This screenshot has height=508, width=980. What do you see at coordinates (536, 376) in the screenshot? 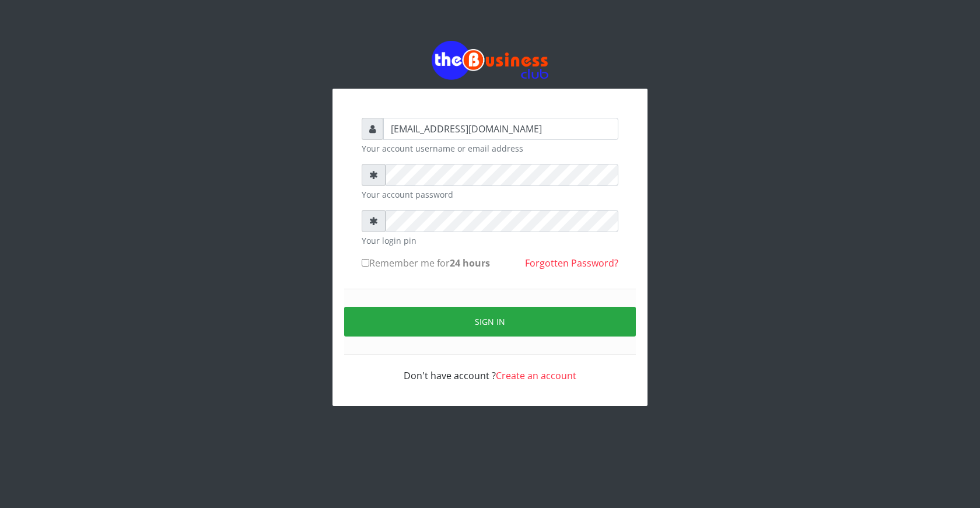
I see `a: Create an account` at bounding box center [536, 376].